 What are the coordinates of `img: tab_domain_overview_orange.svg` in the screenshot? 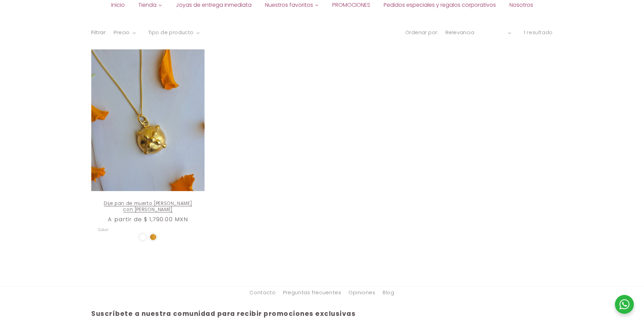 It's located at (31, 42).